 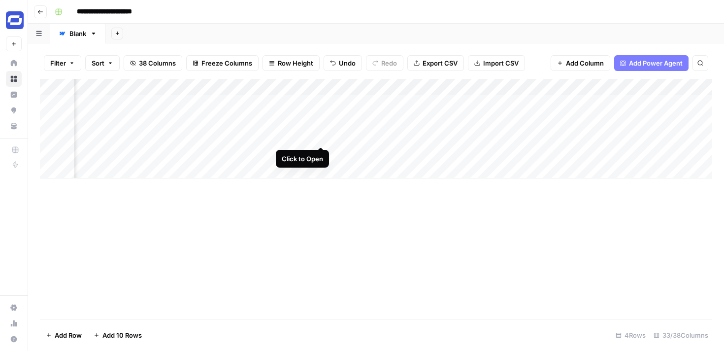 What do you see at coordinates (656, 63) in the screenshot?
I see `span: Add Power Agent` at bounding box center [656, 63].